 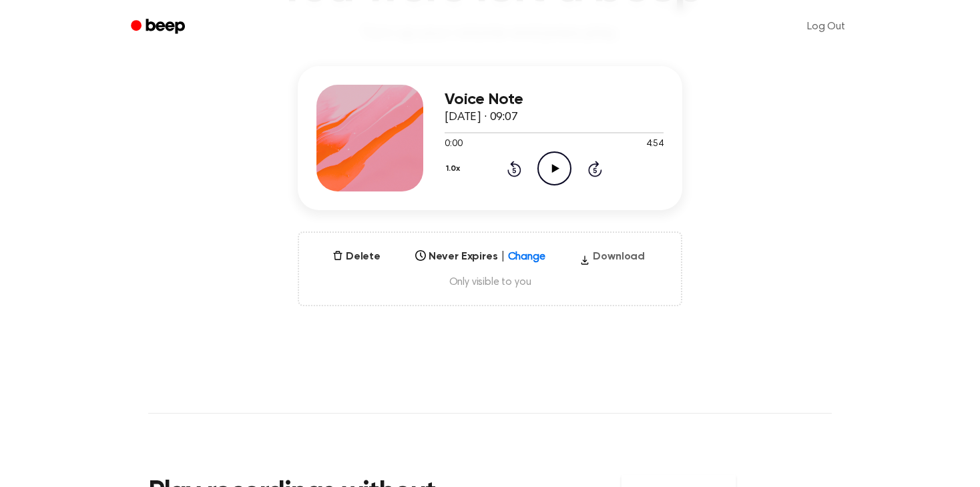 What do you see at coordinates (554, 99) in the screenshot?
I see `h3: Voice Note` at bounding box center [554, 99].